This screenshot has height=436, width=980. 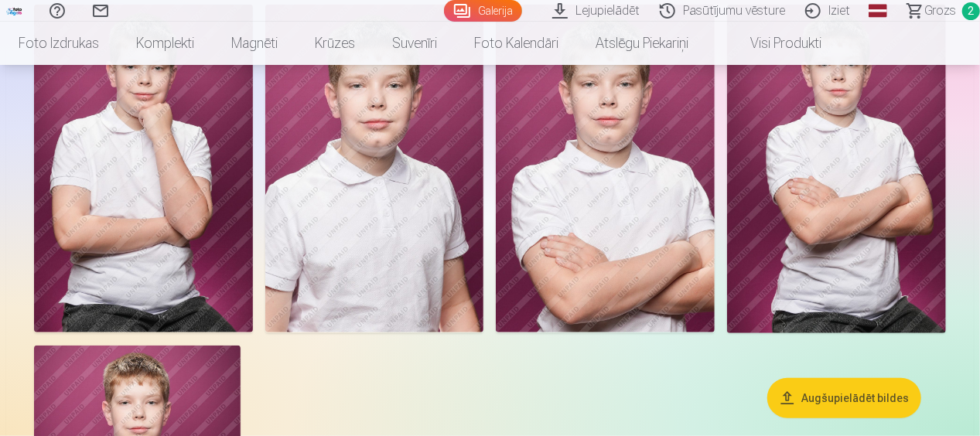 What do you see at coordinates (165, 44) in the screenshot?
I see `a: Komplekti` at bounding box center [165, 44].